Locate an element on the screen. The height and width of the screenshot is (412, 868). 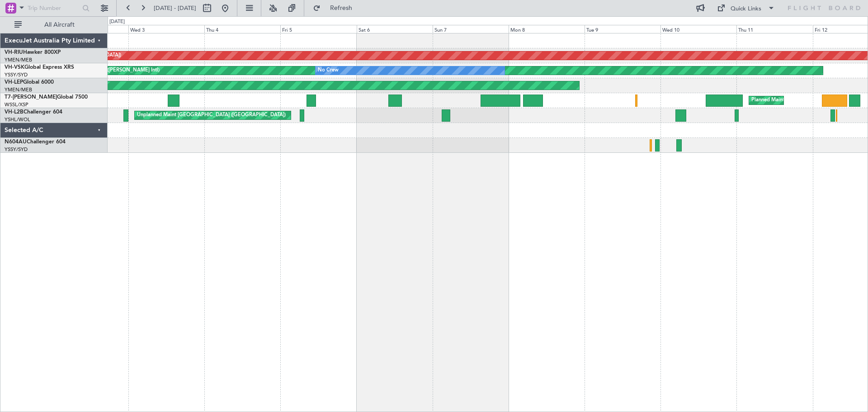
div: Sat 6 is located at coordinates (395, 29).